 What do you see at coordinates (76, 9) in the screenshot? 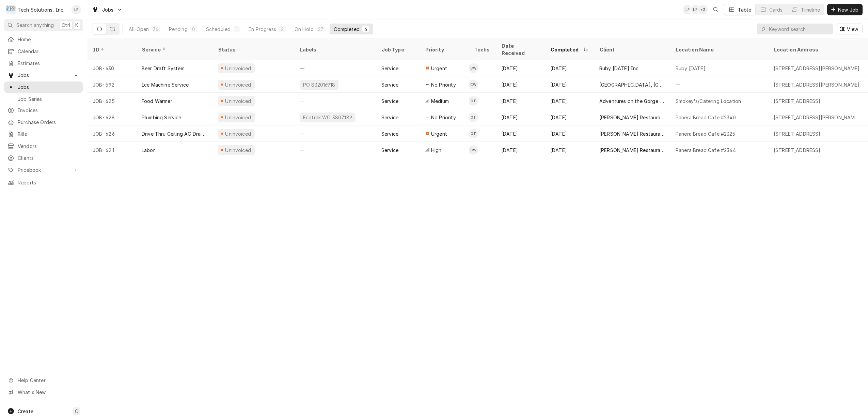
I see `div: LP` at bounding box center [76, 9].